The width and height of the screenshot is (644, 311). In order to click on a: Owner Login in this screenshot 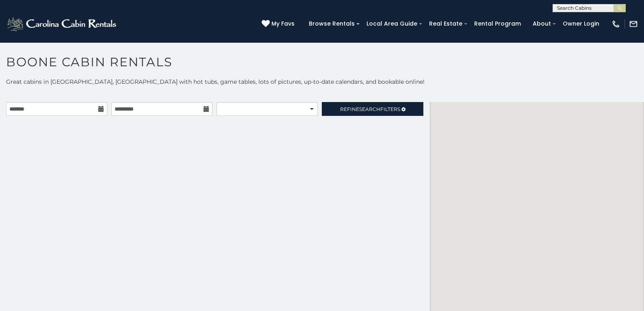, I will do `click(581, 24)`.